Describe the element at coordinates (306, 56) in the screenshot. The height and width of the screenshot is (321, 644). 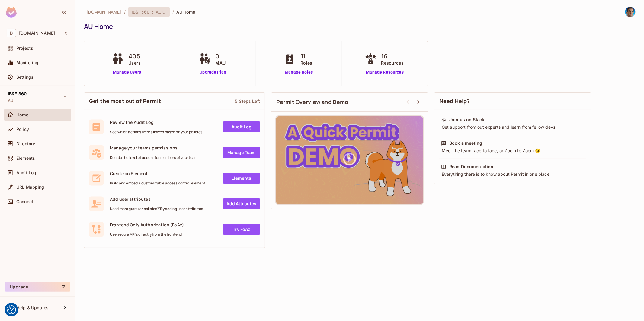
I see `span: 11` at that location.